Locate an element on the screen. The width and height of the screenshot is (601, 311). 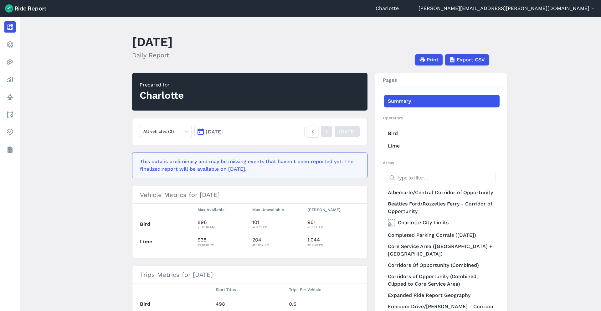
h2: Areas is located at coordinates (441, 163).